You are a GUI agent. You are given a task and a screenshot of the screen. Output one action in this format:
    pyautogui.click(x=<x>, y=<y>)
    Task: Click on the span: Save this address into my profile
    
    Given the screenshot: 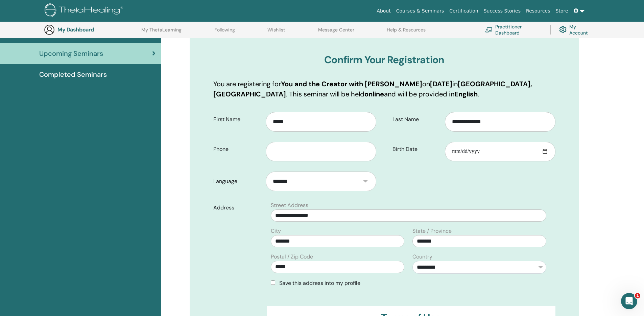 What is the action you would take?
    pyautogui.click(x=320, y=283)
    